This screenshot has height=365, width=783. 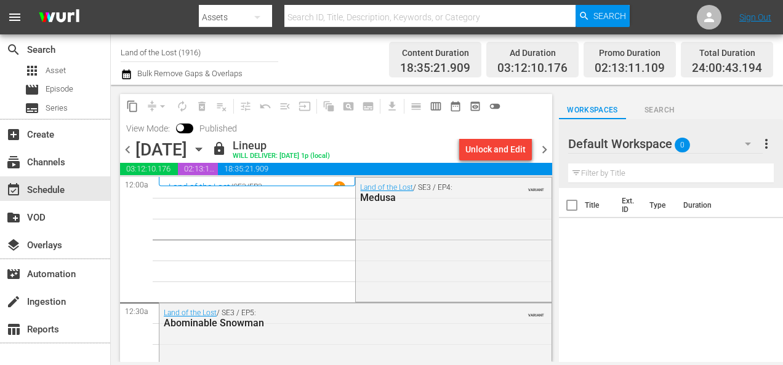 What do you see at coordinates (339, 187) in the screenshot?
I see `p: 1` at bounding box center [339, 187].